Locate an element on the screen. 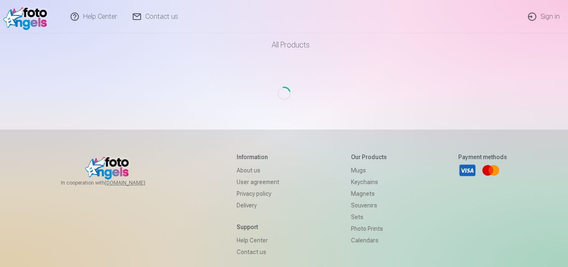 This screenshot has width=568, height=267. a: Calendars is located at coordinates (369, 241).